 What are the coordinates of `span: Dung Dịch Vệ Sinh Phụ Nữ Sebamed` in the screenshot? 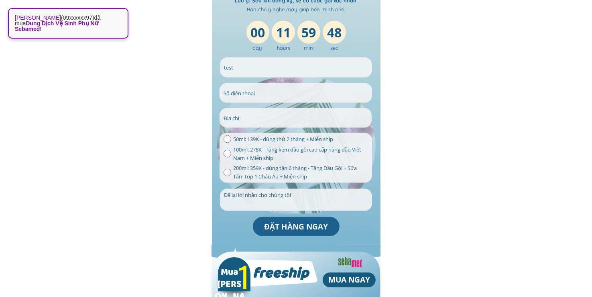 It's located at (57, 26).